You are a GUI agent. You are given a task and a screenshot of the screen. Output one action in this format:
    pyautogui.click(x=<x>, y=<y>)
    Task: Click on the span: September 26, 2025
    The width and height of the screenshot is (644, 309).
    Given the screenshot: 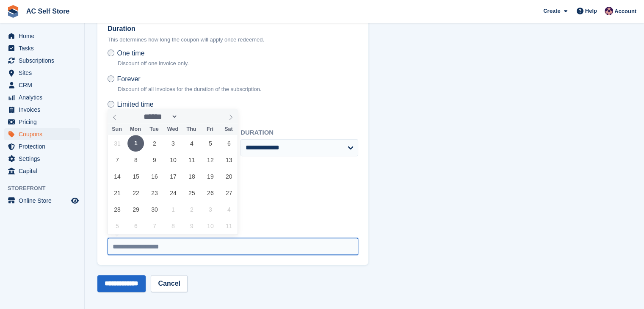 What is the action you would take?
    pyautogui.click(x=210, y=192)
    